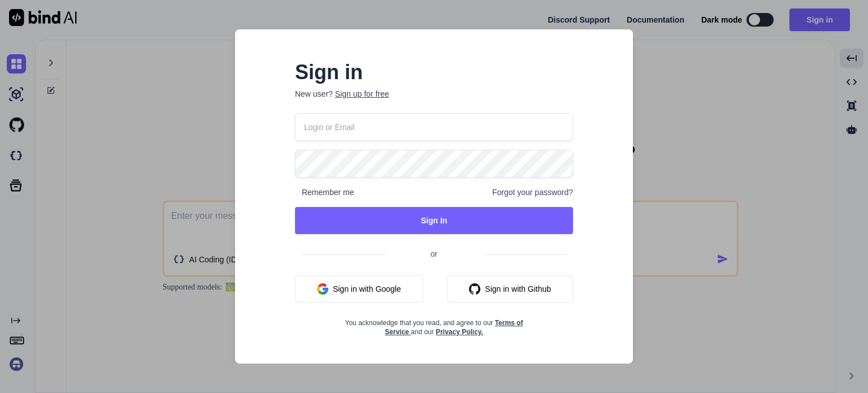 Image resolution: width=868 pixels, height=393 pixels. What do you see at coordinates (359, 289) in the screenshot?
I see `button: Sign in with Google` at bounding box center [359, 289].